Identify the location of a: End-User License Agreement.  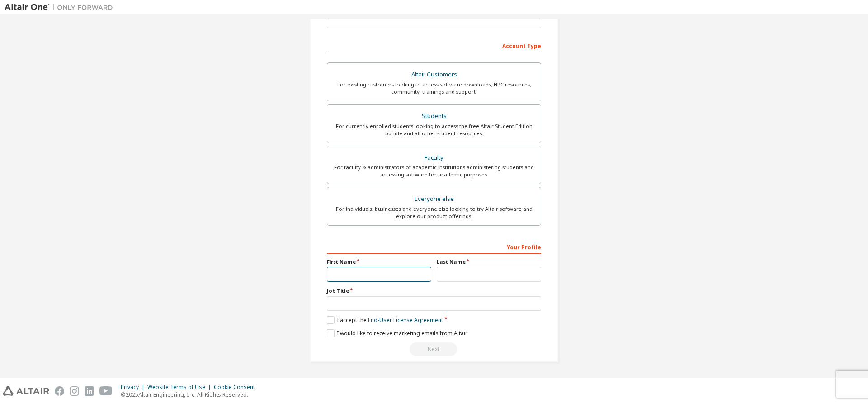
(406, 320).